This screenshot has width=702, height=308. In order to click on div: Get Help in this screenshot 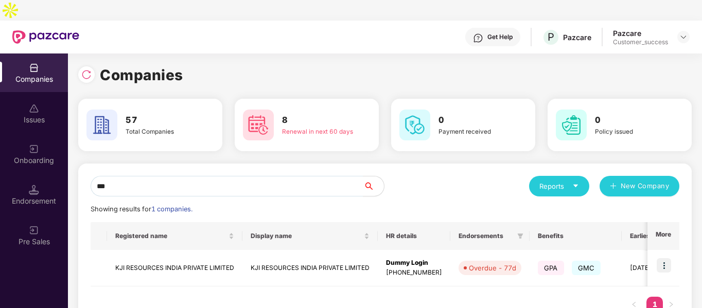, I will do `click(500, 37)`.